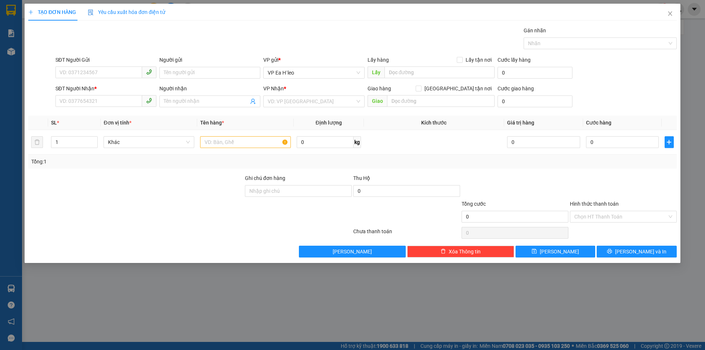 The height and width of the screenshot is (350, 705). Describe the element at coordinates (253, 101) in the screenshot. I see `span: user-add` at that location.